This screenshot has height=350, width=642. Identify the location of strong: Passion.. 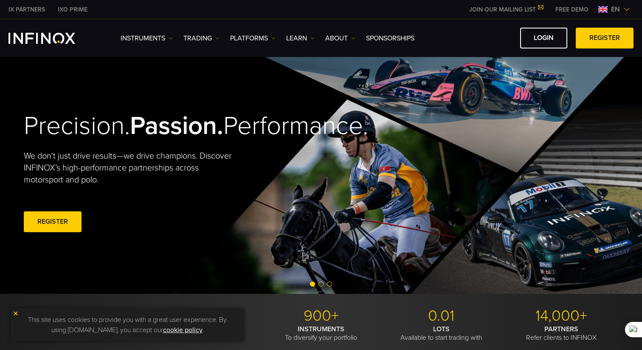
(177, 126).